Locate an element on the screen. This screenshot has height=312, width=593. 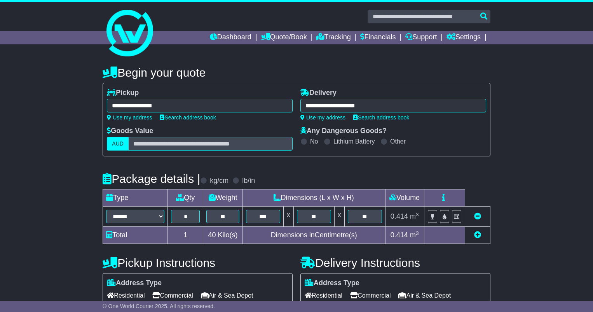
label: lb/in is located at coordinates (248, 181).